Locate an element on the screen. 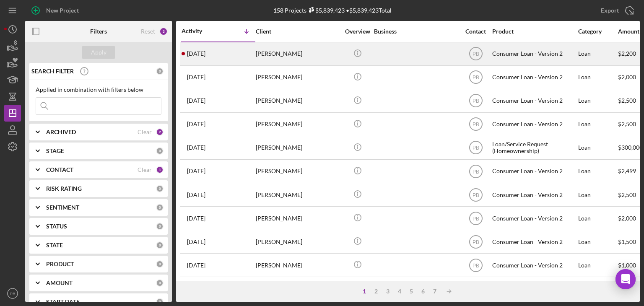  div: Business is located at coordinates (416, 31).